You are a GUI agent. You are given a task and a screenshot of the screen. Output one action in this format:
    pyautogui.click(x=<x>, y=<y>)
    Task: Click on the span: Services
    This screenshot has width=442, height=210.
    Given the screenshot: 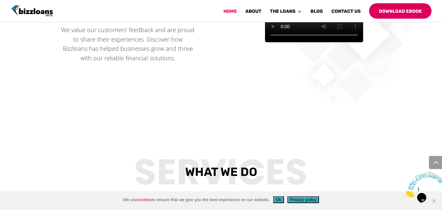 What is the action you would take?
    pyautogui.click(x=221, y=171)
    